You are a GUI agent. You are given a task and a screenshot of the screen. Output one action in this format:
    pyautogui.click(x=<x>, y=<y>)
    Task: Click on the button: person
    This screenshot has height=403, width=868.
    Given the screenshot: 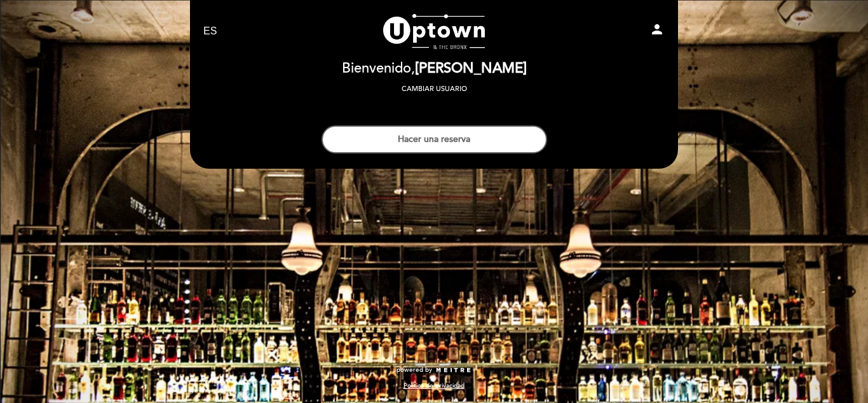 What is the action you would take?
    pyautogui.click(x=657, y=31)
    